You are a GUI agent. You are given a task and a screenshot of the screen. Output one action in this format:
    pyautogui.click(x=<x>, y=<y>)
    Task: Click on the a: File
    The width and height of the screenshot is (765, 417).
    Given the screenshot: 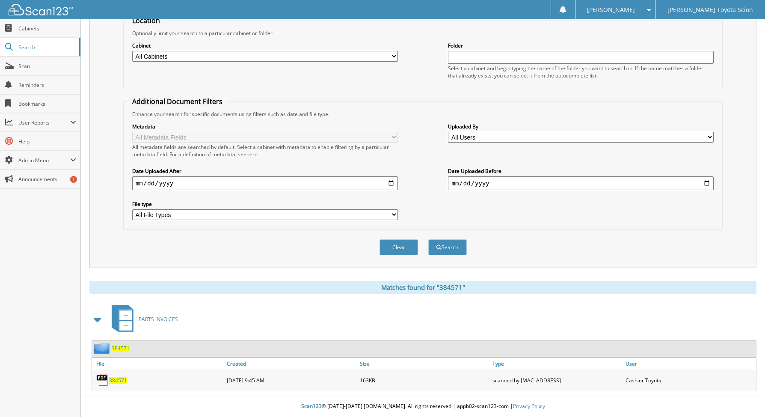 What is the action you would take?
    pyautogui.click(x=158, y=363)
    